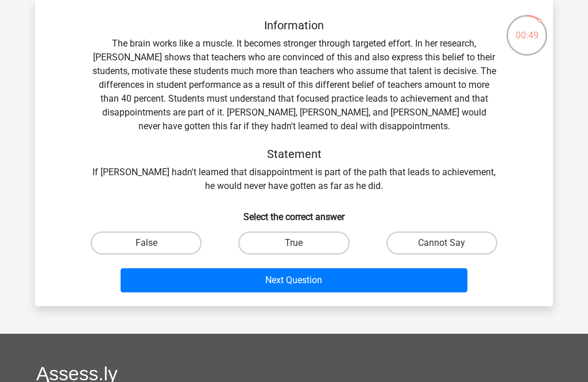 The height and width of the screenshot is (382, 588). Describe the element at coordinates (294, 154) in the screenshot. I see `h5: Statement` at that location.